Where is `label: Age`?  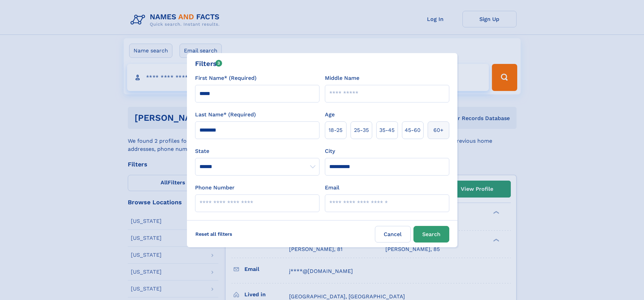 label: Age is located at coordinates (330, 115).